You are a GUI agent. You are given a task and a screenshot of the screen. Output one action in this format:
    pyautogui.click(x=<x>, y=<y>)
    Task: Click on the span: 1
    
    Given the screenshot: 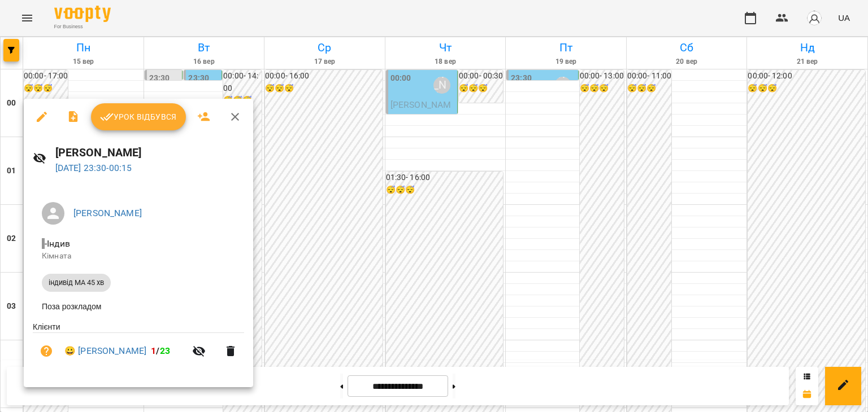 What is the action you would take?
    pyautogui.click(x=153, y=351)
    